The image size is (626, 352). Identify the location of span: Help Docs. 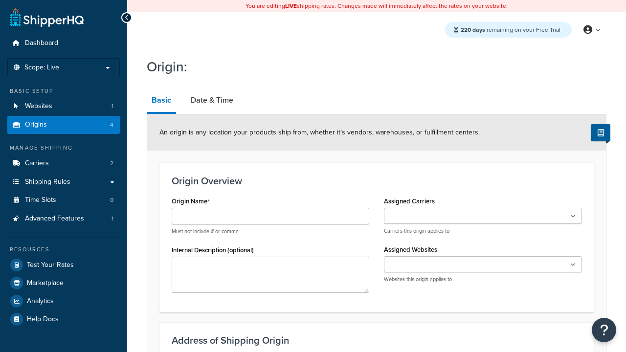
(43, 319).